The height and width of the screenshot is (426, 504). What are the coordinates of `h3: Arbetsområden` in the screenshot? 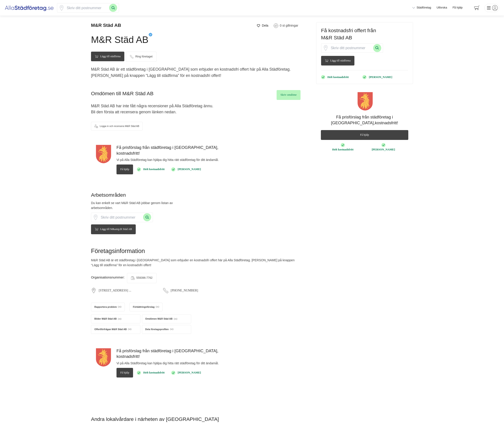 It's located at (141, 196).